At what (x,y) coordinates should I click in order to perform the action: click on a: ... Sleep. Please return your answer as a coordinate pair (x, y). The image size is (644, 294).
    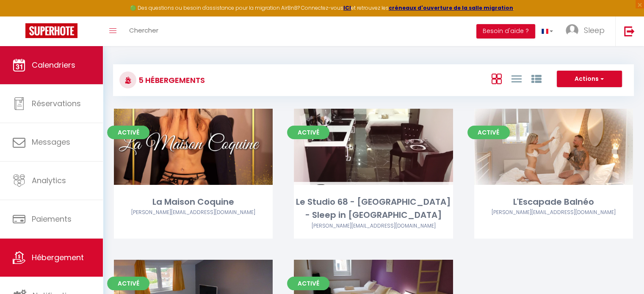
    Looking at the image, I should click on (587, 31).